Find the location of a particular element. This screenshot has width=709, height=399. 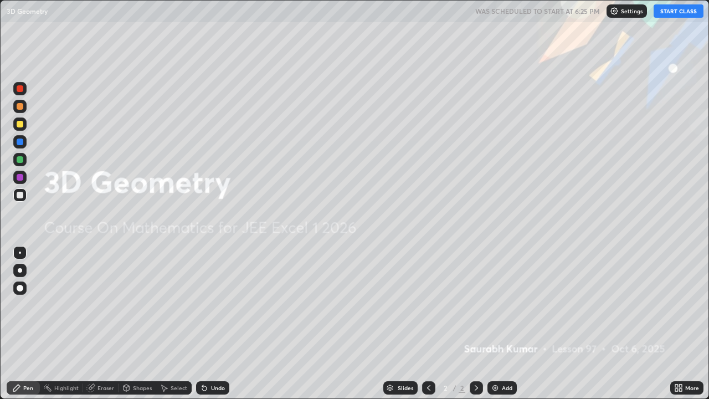

div: Shapes is located at coordinates (142, 388).